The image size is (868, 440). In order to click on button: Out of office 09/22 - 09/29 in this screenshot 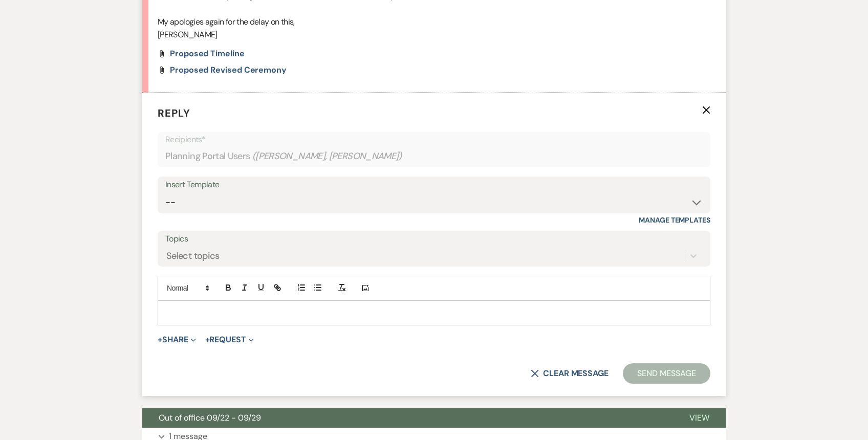, I will do `click(408, 418)`.